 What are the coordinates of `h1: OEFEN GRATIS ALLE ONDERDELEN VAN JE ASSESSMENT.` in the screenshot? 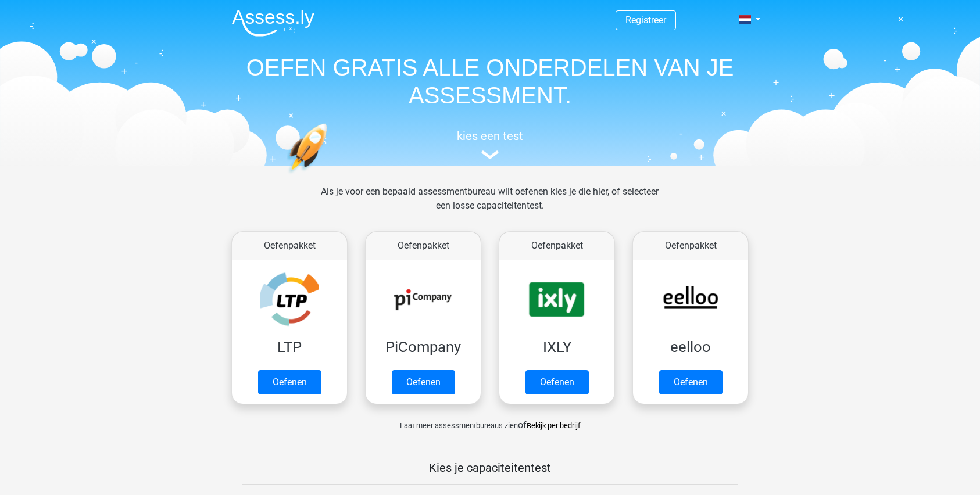 It's located at (490, 82).